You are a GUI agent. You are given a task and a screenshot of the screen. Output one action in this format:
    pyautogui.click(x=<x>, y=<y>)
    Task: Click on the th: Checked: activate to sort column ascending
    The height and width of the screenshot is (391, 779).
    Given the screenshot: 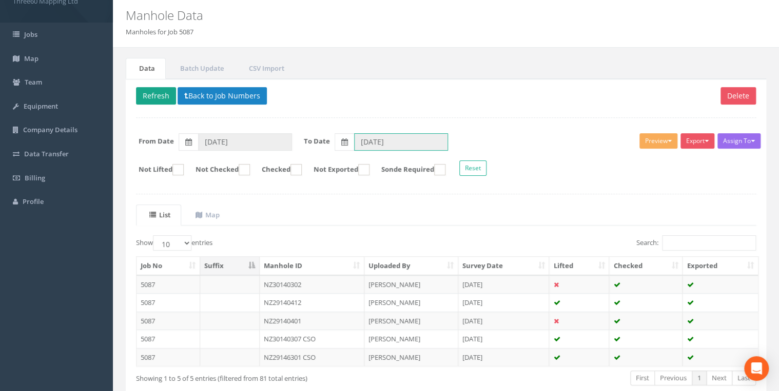 What is the action you would take?
    pyautogui.click(x=645, y=266)
    